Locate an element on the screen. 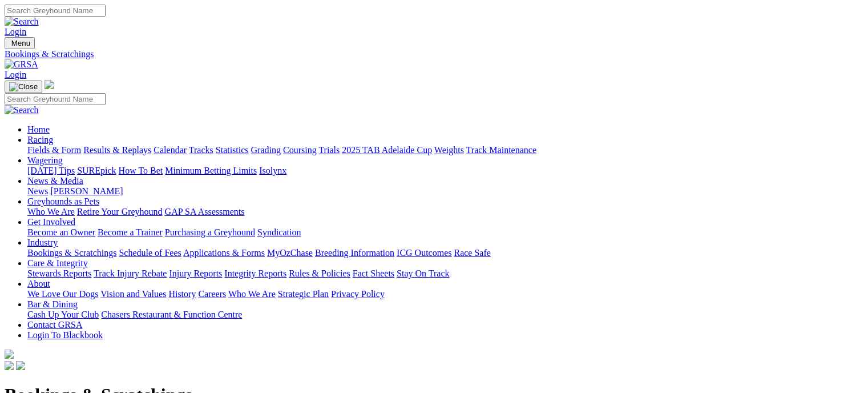 Image resolution: width=868 pixels, height=393 pixels. a: SUREpick is located at coordinates (96, 170).